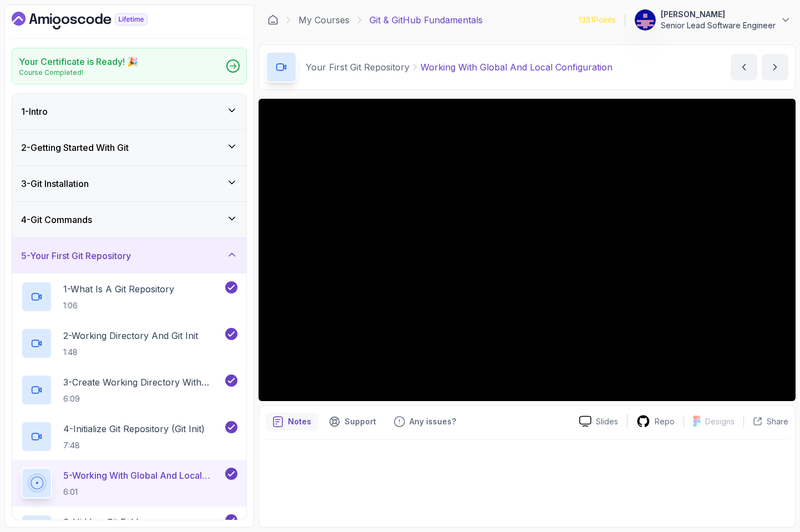 Image resolution: width=800 pixels, height=532 pixels. Describe the element at coordinates (352, 422) in the screenshot. I see `button: Support button` at that location.